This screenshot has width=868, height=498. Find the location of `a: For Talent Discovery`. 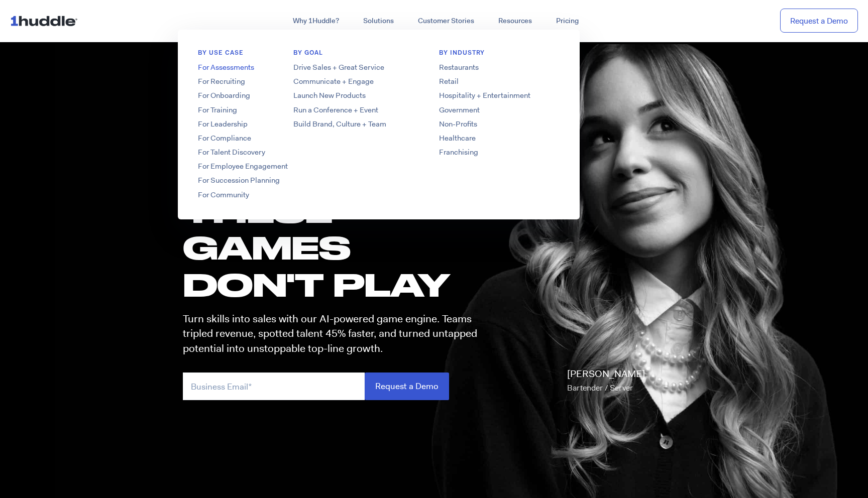

a: For Talent Discovery is located at coordinates (258, 152).